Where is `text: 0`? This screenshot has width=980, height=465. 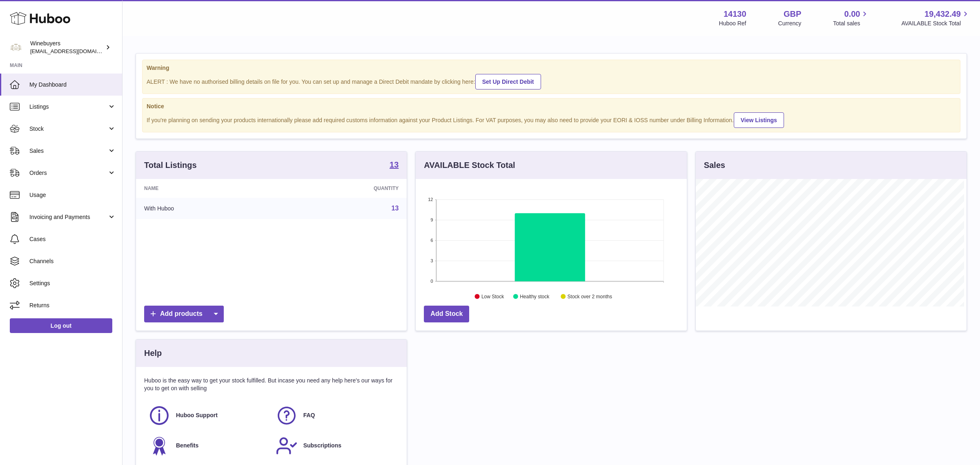 text: 0 is located at coordinates (432, 281).